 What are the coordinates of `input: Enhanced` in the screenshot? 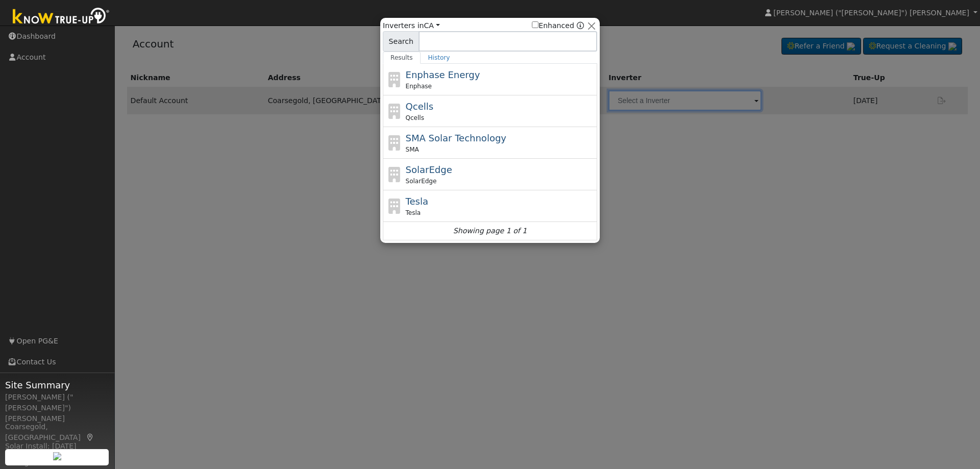 It's located at (535, 25).